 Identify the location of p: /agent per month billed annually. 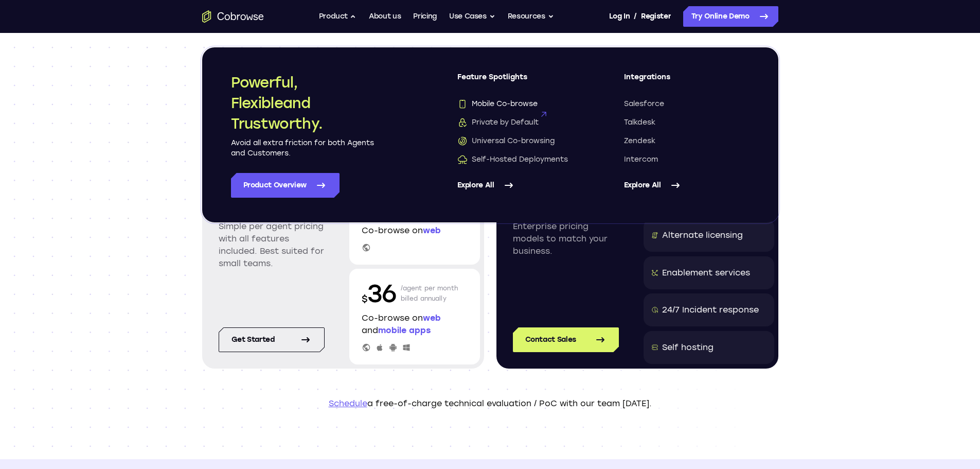
(430, 293).